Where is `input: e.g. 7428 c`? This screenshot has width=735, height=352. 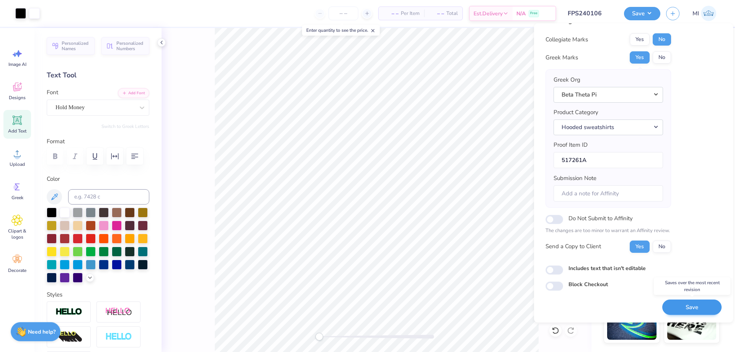
input: e.g. 7428 c is located at coordinates (109, 197).